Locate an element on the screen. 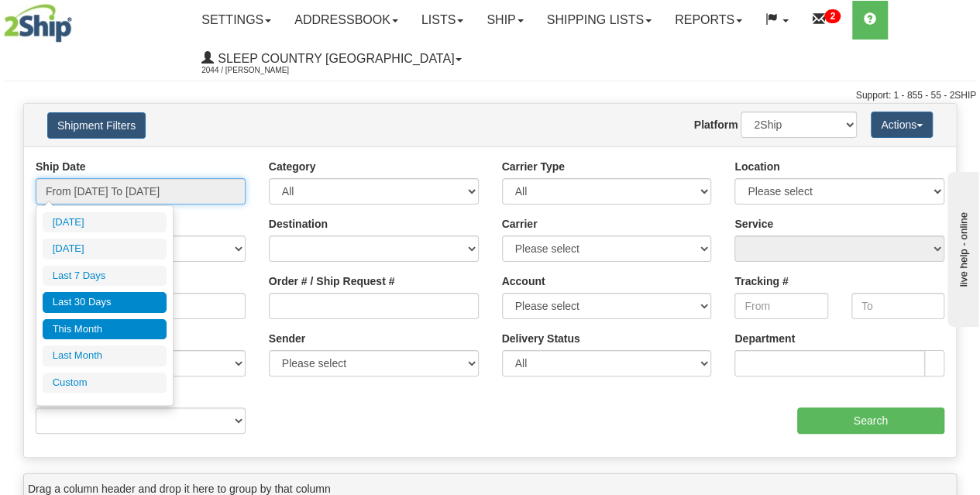 The width and height of the screenshot is (980, 495). a: Settings is located at coordinates (236, 20).